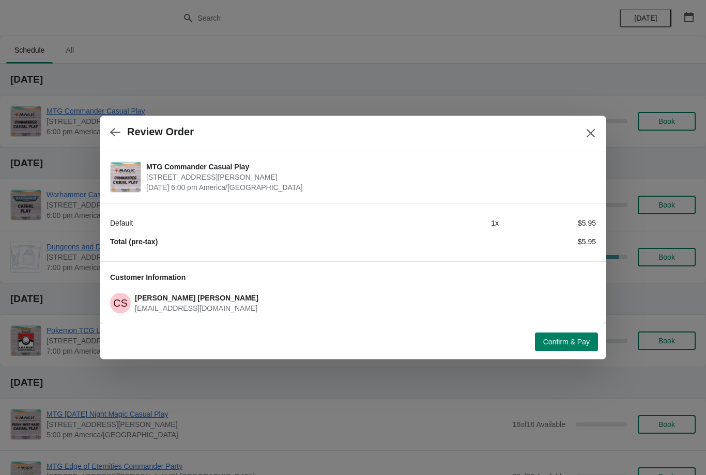  Describe the element at coordinates (120, 303) in the screenshot. I see `span: Carson` at that location.